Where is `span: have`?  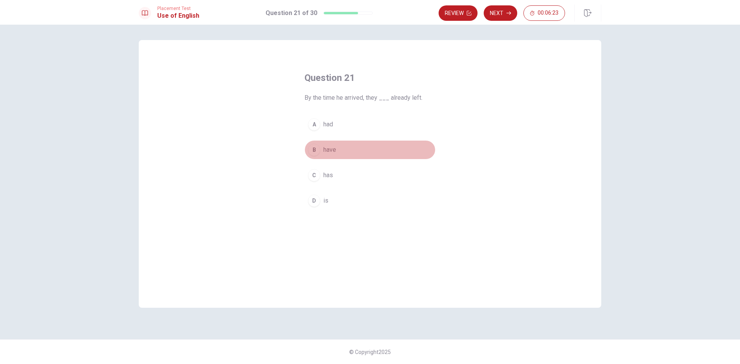
span: have is located at coordinates (329, 150).